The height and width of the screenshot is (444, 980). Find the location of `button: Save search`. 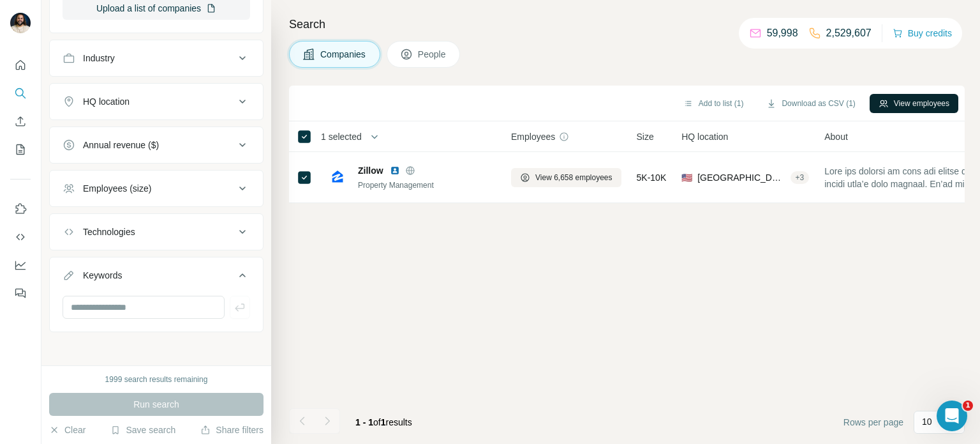

button: Save search is located at coordinates (142, 429).